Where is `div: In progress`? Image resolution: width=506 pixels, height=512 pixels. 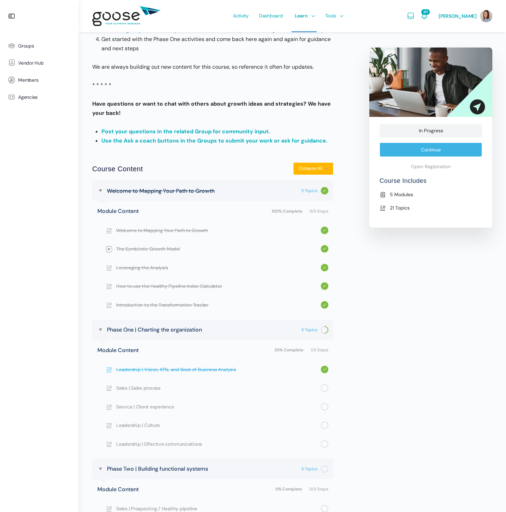 div: In progress is located at coordinates (324, 329).